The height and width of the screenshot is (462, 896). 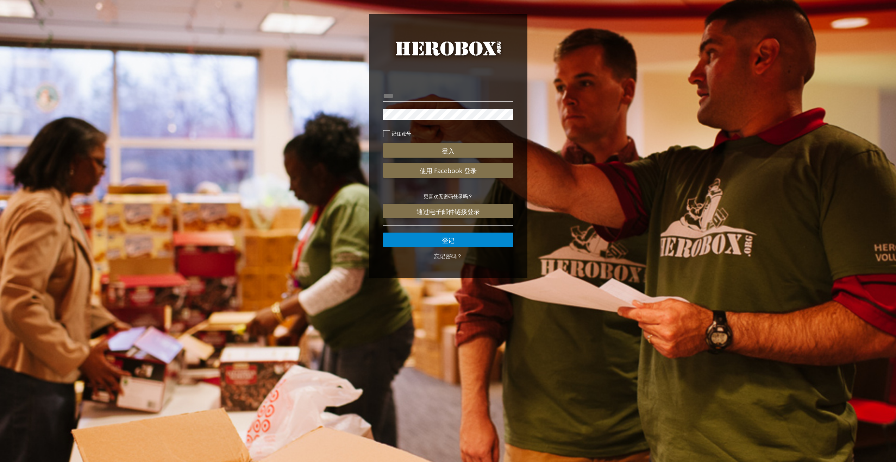 I want to click on font: 使用 Facebook 登录, so click(x=448, y=171).